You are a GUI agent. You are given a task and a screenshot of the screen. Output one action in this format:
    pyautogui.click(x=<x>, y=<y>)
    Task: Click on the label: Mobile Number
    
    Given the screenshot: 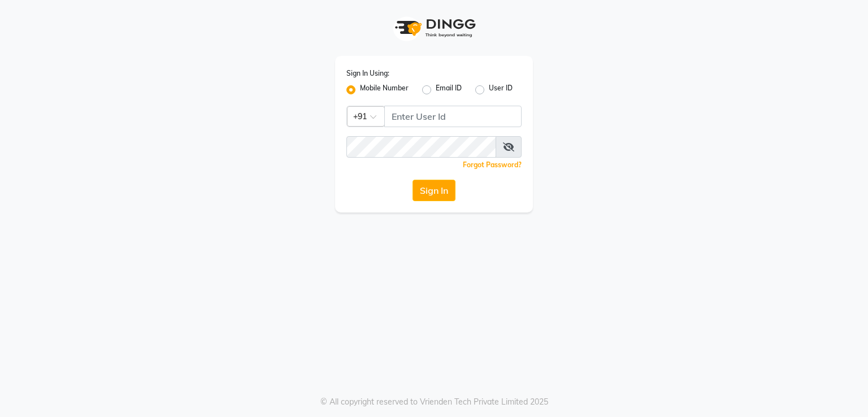 What is the action you would take?
    pyautogui.click(x=384, y=90)
    